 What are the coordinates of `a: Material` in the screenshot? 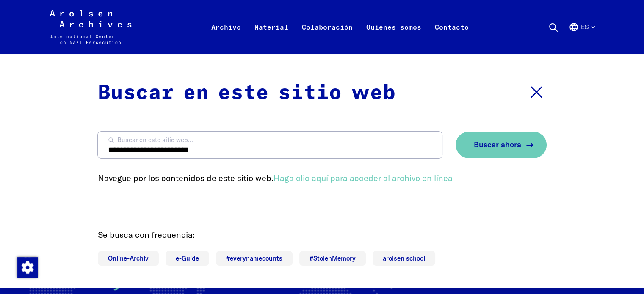 It's located at (272, 37).